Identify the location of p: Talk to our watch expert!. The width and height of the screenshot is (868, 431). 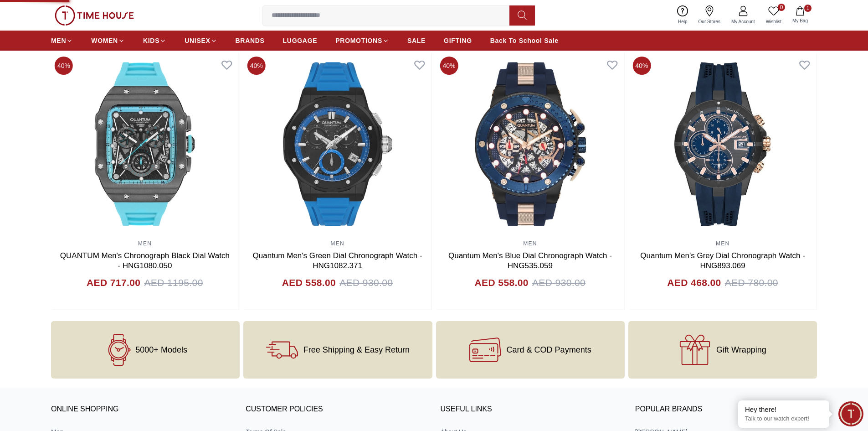
(784, 418).